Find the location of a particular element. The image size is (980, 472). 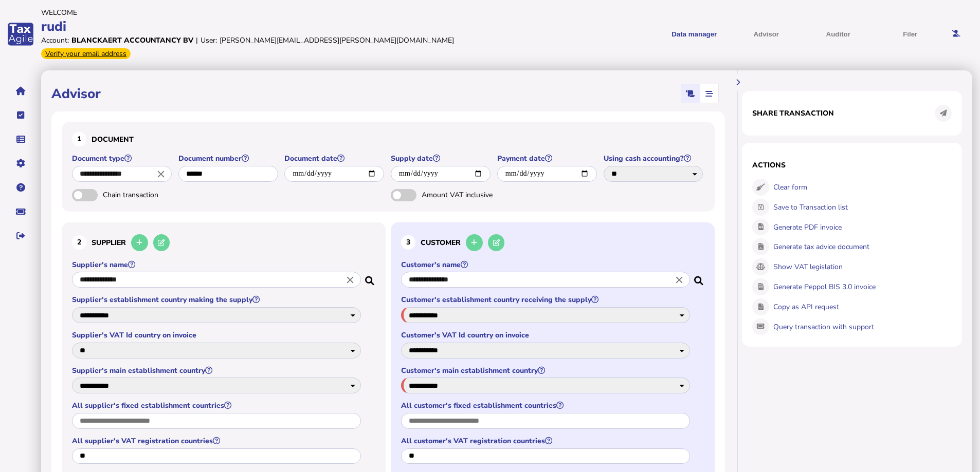

mat-button-toggle: Classic scrolling page view is located at coordinates (691, 93).